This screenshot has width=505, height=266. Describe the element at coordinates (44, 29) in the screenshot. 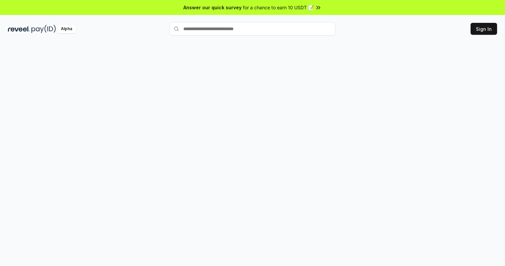

I see `img: pay_id` at that location.